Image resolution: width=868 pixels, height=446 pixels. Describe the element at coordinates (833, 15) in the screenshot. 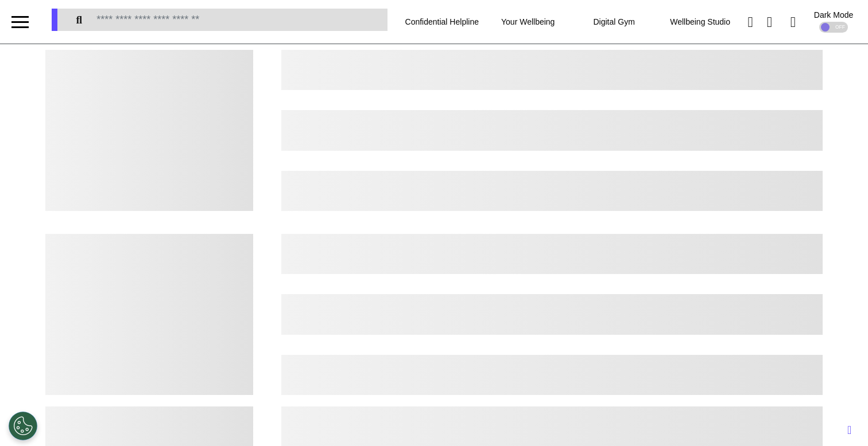

I see `div: Dark Mode` at that location.